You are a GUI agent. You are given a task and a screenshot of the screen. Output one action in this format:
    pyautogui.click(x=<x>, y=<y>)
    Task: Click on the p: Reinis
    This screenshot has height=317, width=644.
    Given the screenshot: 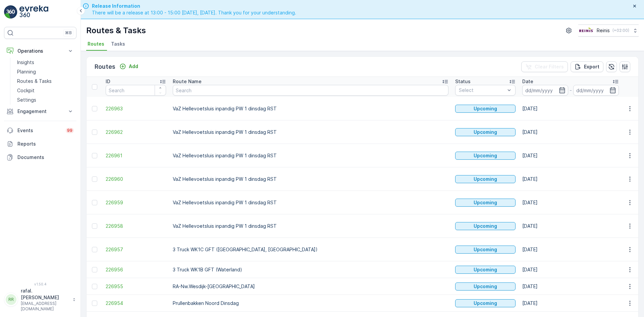 What is the action you would take?
    pyautogui.click(x=604, y=30)
    